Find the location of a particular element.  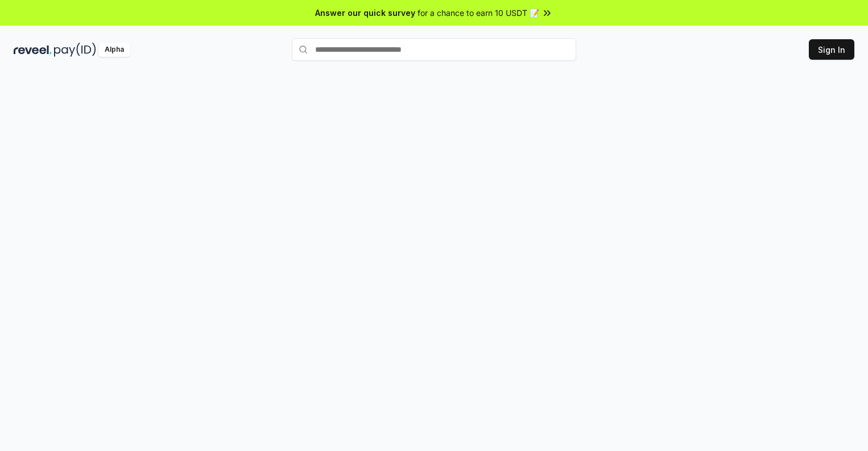

button: Sign In is located at coordinates (831, 50).